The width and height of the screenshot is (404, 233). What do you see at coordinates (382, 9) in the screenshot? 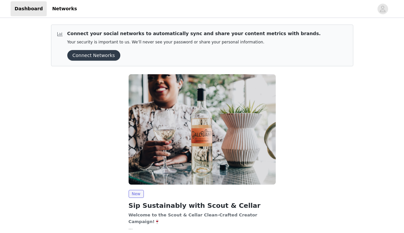
I see `div: avatar` at bounding box center [382, 9].